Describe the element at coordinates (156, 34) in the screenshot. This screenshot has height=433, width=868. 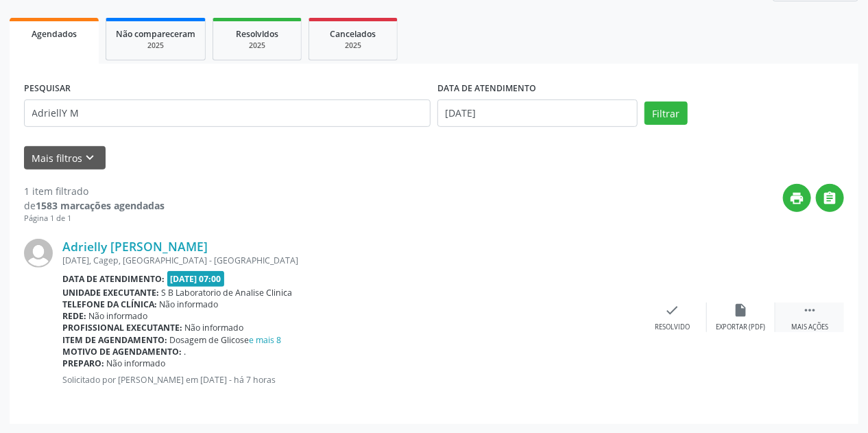
I see `span: Não compareceram` at that location.